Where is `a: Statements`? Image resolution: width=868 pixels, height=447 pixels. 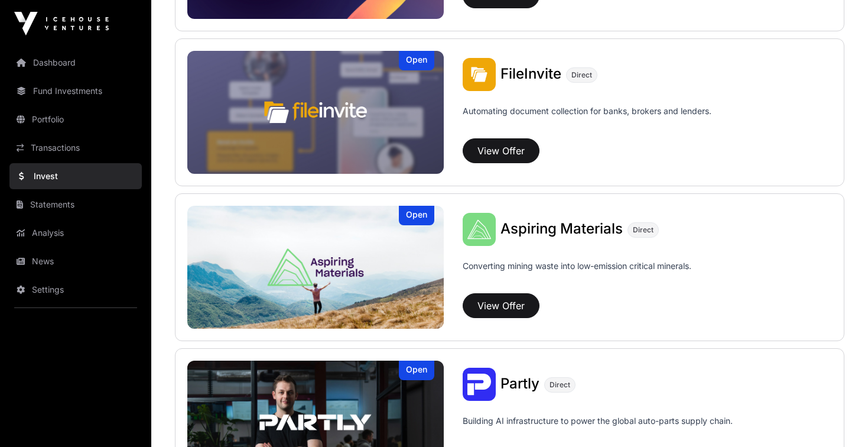 a: Statements is located at coordinates (75, 205).